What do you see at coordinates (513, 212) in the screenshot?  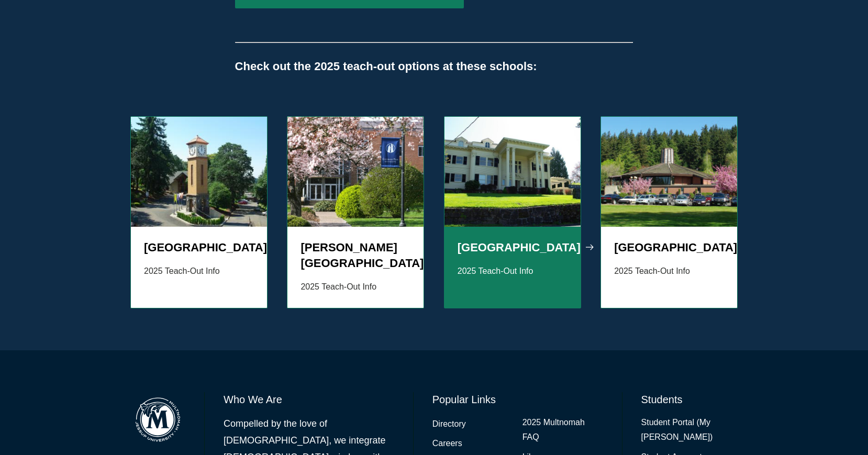 I see `a: By M.O. Stevens - Own work, CC BY-SA 3.0, https://commons.wikimedia.org/w/index.php?curid=1920983...` at bounding box center [513, 212].